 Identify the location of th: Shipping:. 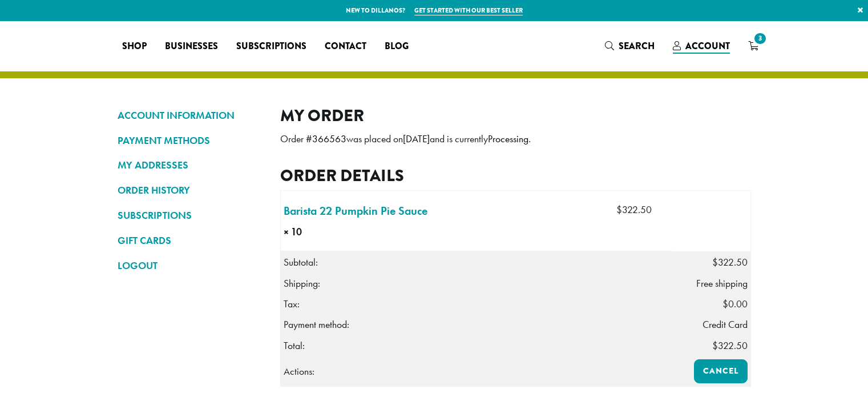
(476, 283).